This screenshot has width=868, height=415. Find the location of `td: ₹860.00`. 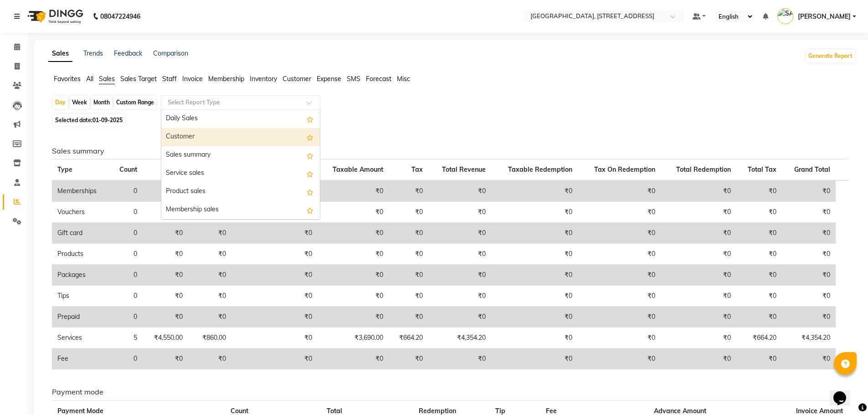

td: ₹860.00 is located at coordinates (209, 338).